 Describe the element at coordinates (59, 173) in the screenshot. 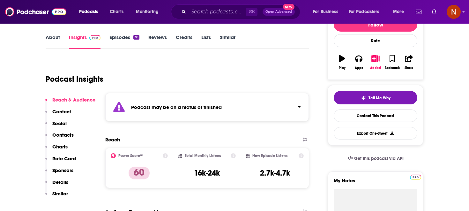

I see `button: Sponsors` at that location.